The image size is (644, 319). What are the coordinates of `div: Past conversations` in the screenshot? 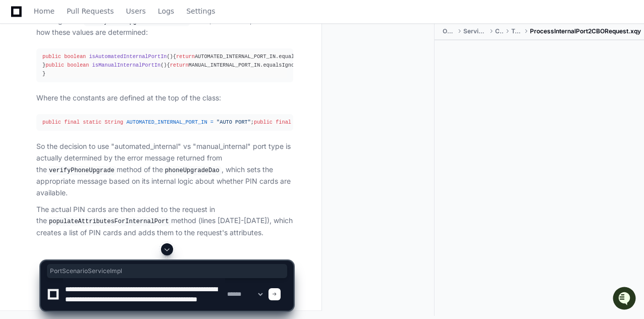 It's located at (39, 114).